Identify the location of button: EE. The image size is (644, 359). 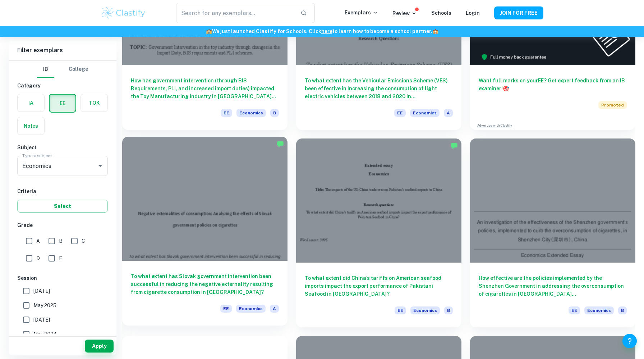
(63, 104).